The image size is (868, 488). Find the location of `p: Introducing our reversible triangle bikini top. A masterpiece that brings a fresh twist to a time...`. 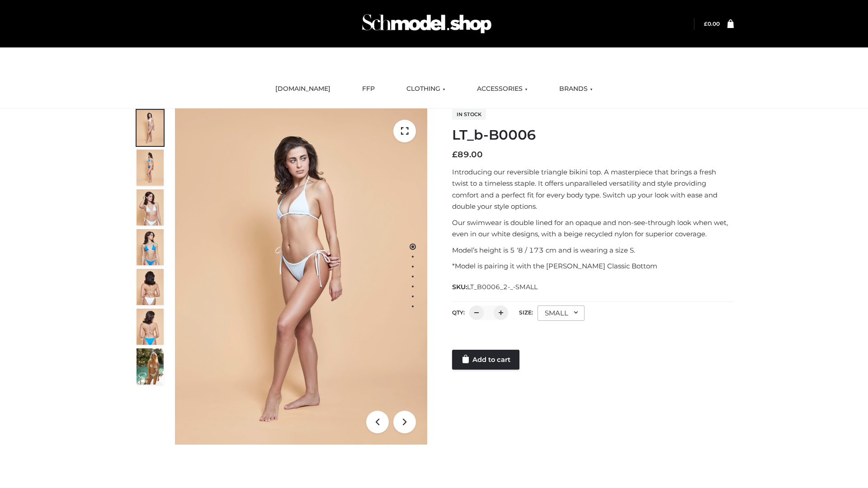

p: Introducing our reversible triangle bikini top. A masterpiece that brings a fresh twist to a time... is located at coordinates (592, 189).